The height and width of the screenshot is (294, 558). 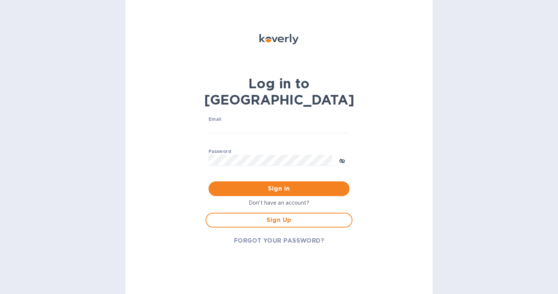 What do you see at coordinates (279, 241) in the screenshot?
I see `button: FORGOT YOUR PASSWORD?` at bounding box center [279, 241].